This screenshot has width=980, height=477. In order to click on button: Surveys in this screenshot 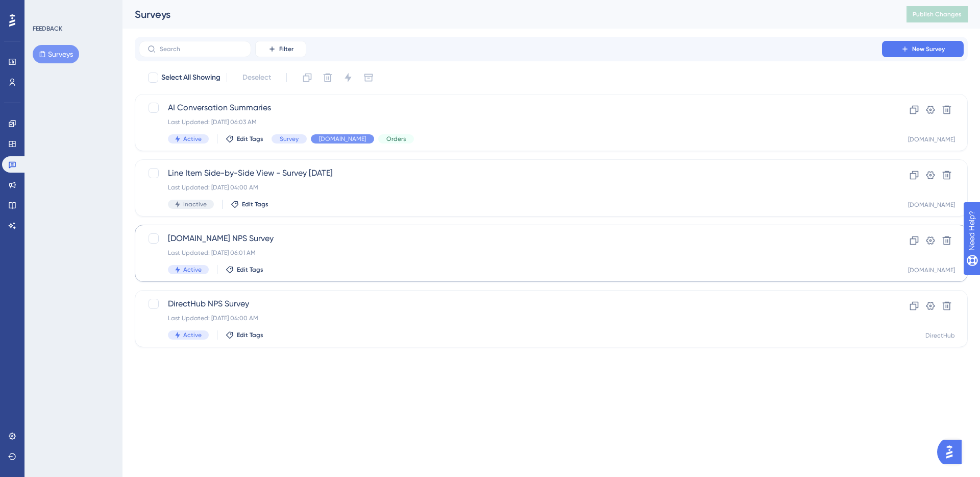, I will do `click(56, 54)`.